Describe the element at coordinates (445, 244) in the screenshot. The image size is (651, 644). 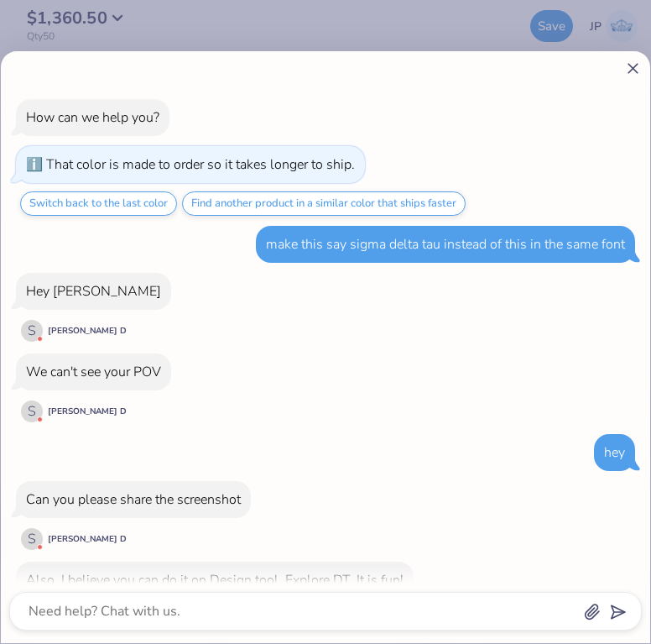
I see `div: make this say sigma delta tau instead of this in the same font` at that location.